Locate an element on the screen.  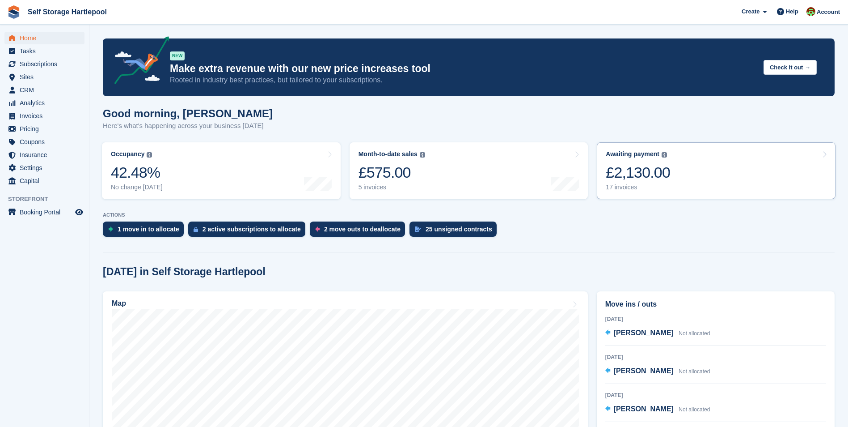
a: 2 active subscriptions to allocate is located at coordinates (249, 231).